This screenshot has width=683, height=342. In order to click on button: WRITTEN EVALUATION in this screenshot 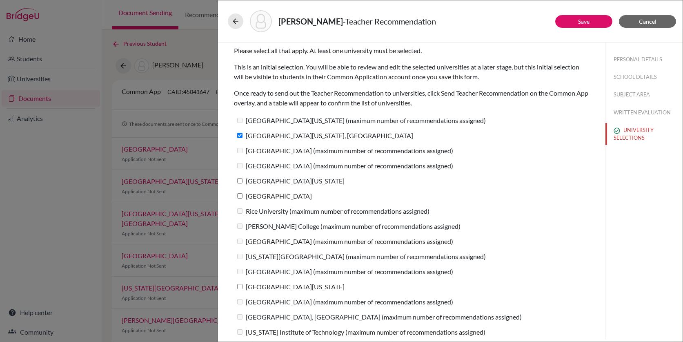, I will do `click(644, 112)`.